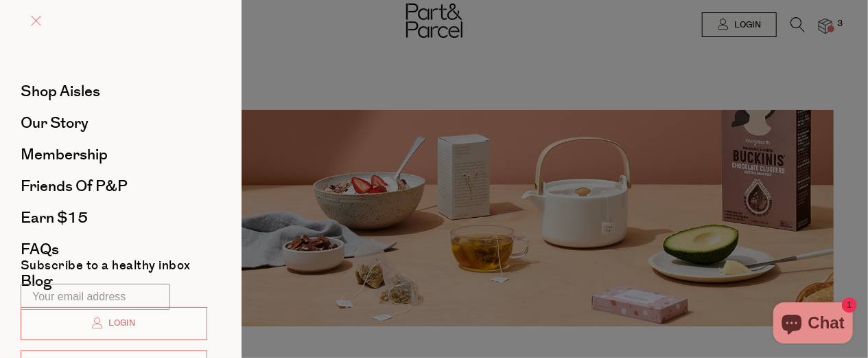  What do you see at coordinates (813, 324) in the screenshot?
I see `inbox-online-store-chat: Shopify online store chat` at bounding box center [813, 324].